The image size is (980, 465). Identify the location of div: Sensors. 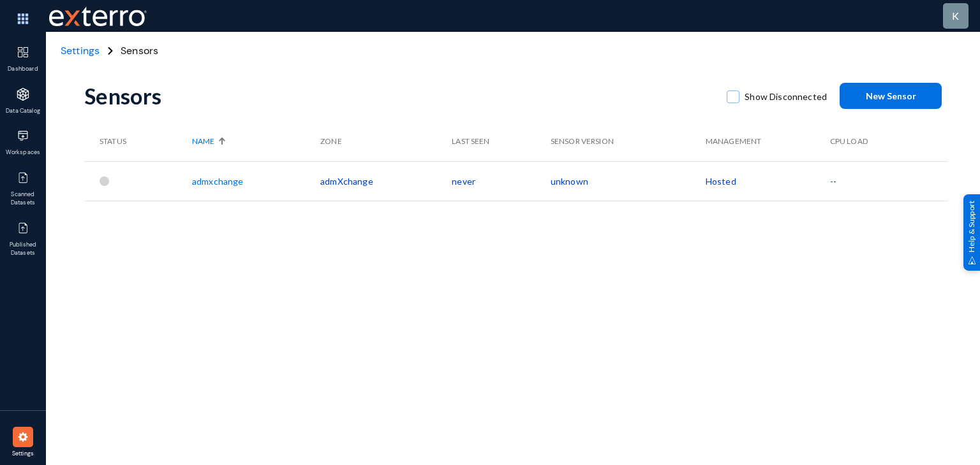
(399, 96).